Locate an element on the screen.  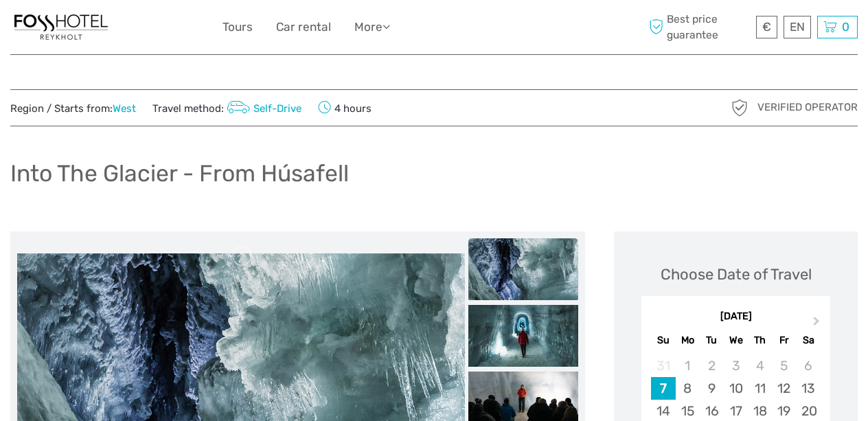
span: Travel method: is located at coordinates (226, 108).